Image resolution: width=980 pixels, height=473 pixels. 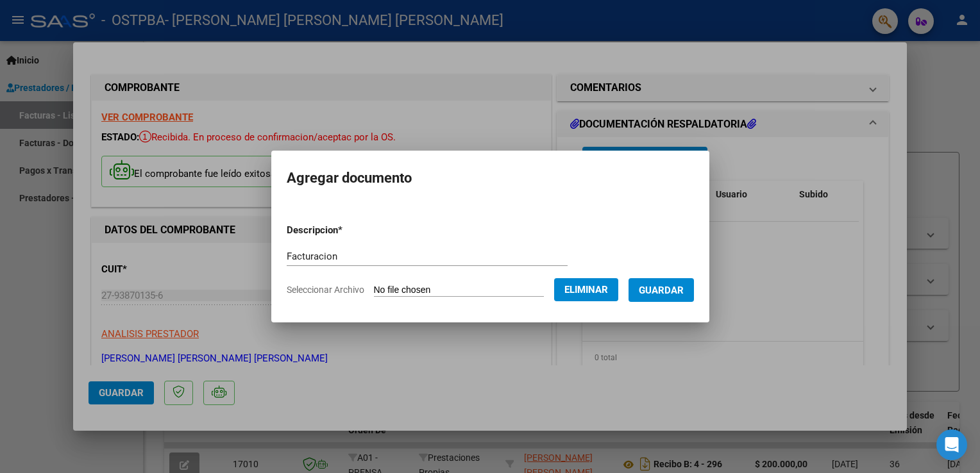 What do you see at coordinates (952, 445) in the screenshot?
I see `div: Open Intercom Messenger` at bounding box center [952, 445].